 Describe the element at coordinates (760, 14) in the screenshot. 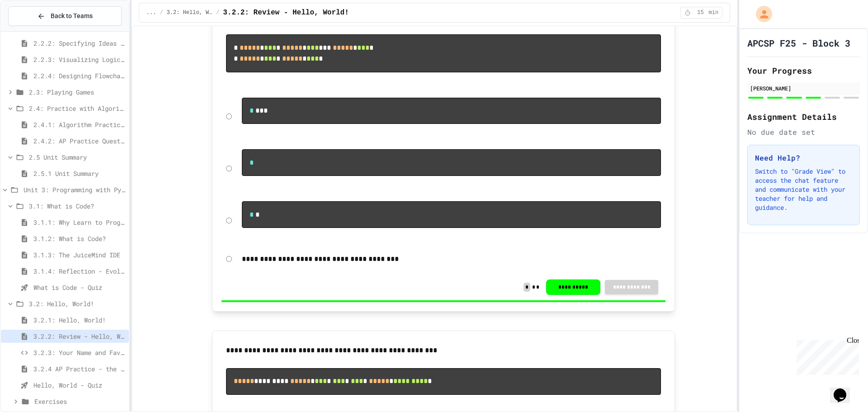

I see `div: My Account` at that location.